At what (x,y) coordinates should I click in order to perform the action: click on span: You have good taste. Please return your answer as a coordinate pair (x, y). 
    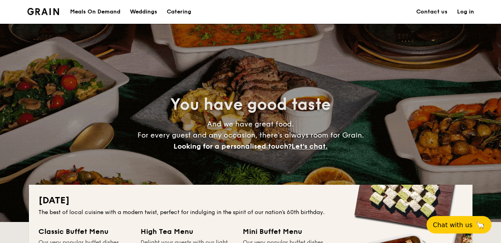
    Looking at the image, I should click on (250, 105).